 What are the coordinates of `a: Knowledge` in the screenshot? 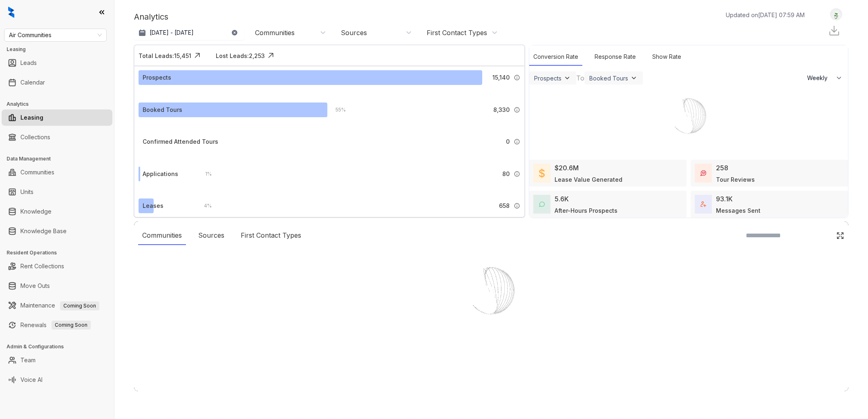 It's located at (36, 211).